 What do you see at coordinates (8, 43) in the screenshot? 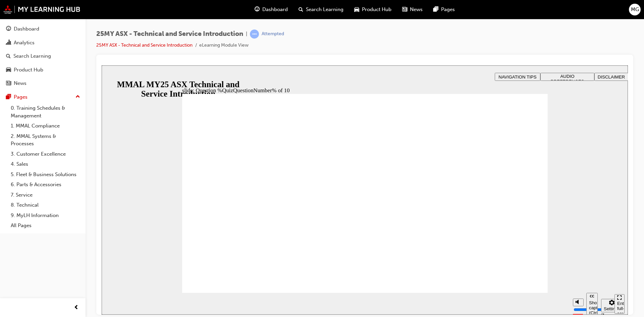
I see `span: chart-icon` at bounding box center [8, 43].